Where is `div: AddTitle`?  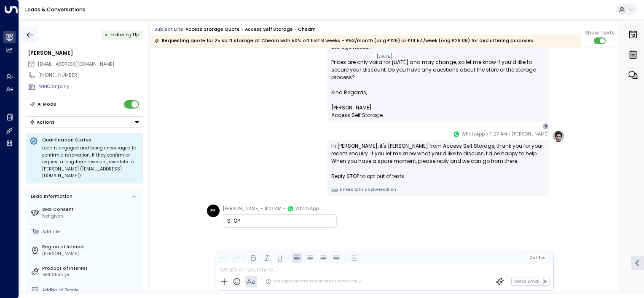 div: AddTitle is located at coordinates (92, 232).